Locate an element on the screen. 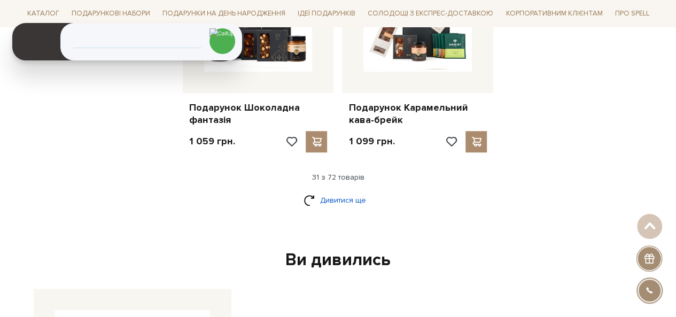 This screenshot has width=676, height=317. a: Подарунок Шоколадна фантазія is located at coordinates (258, 114).